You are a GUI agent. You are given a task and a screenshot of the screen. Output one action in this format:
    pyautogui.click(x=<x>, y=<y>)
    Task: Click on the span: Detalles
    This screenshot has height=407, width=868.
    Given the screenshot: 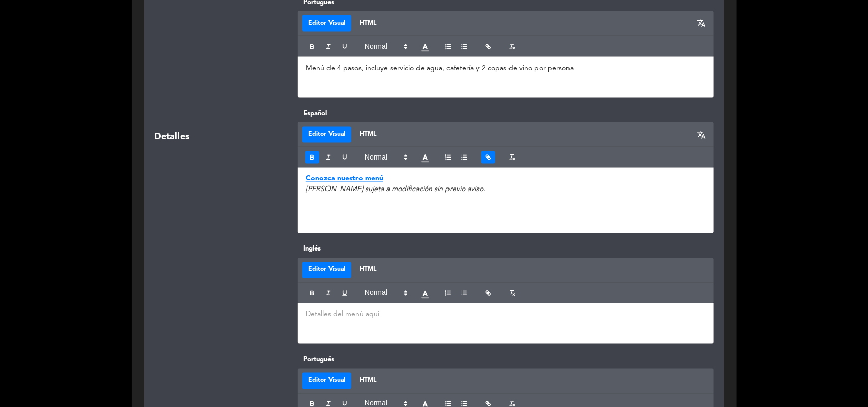 What is the action you would take?
    pyautogui.click(x=172, y=136)
    